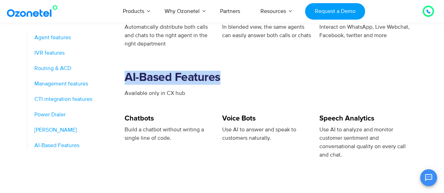 Image resolution: width=444 pixels, height=193 pixels. I want to click on span: Interact on WhatsApp, Live Webchat, Facebook, twitter and more, so click(364, 31).